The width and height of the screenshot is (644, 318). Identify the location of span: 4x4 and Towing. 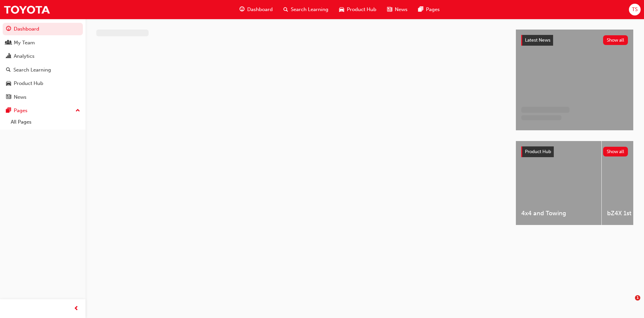
(558, 213).